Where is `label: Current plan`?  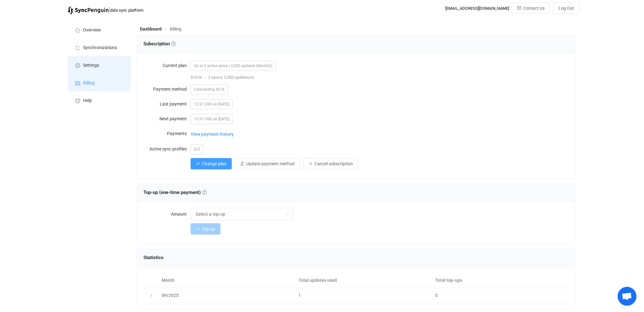 label: Current plan is located at coordinates (167, 66).